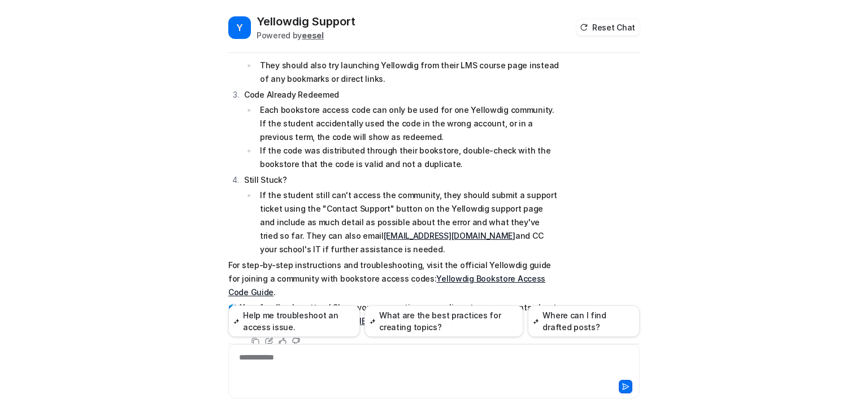  What do you see at coordinates (408, 72) in the screenshot?
I see `li: They should also try launching Yellowdig from their LMS course page instead of any bookmarks or d...` at bounding box center [408, 72].